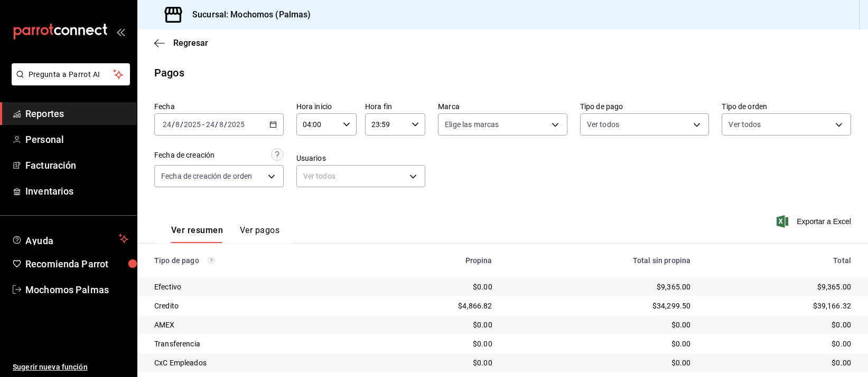  What do you see at coordinates (248, 14) in the screenshot?
I see `h3: Sucursal: Mochomos (Palmas)` at bounding box center [248, 14].